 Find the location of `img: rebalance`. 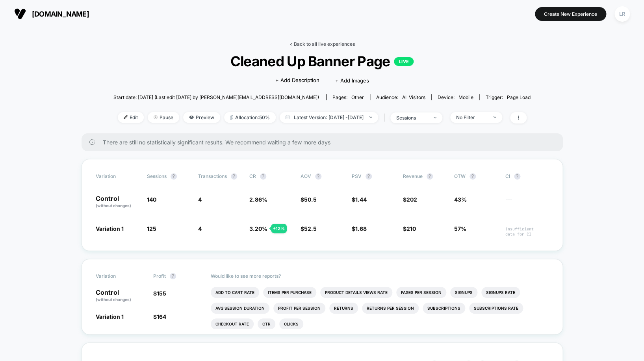

img: rebalance is located at coordinates (232, 117).